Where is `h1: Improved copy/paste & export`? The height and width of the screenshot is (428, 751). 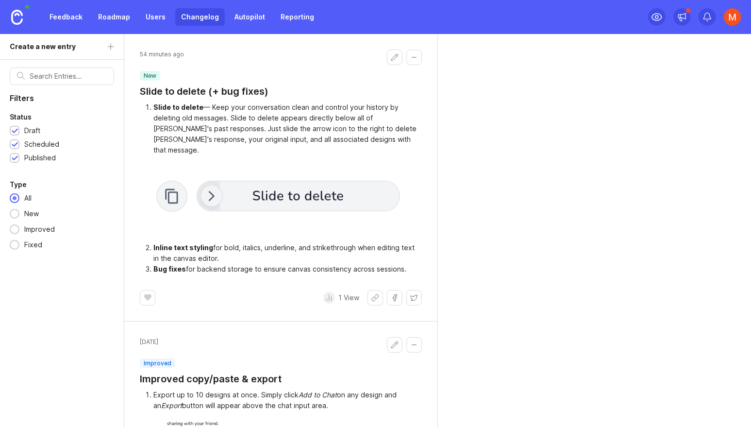 h1: Improved copy/paste & export is located at coordinates (211, 379).